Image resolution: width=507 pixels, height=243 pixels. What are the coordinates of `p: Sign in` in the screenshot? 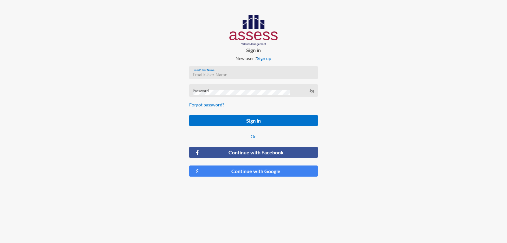 It's located at (253, 50).